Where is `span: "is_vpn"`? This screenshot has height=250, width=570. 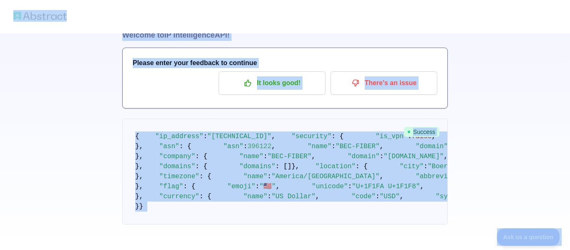
span: "is_vpn" is located at coordinates (391, 136).